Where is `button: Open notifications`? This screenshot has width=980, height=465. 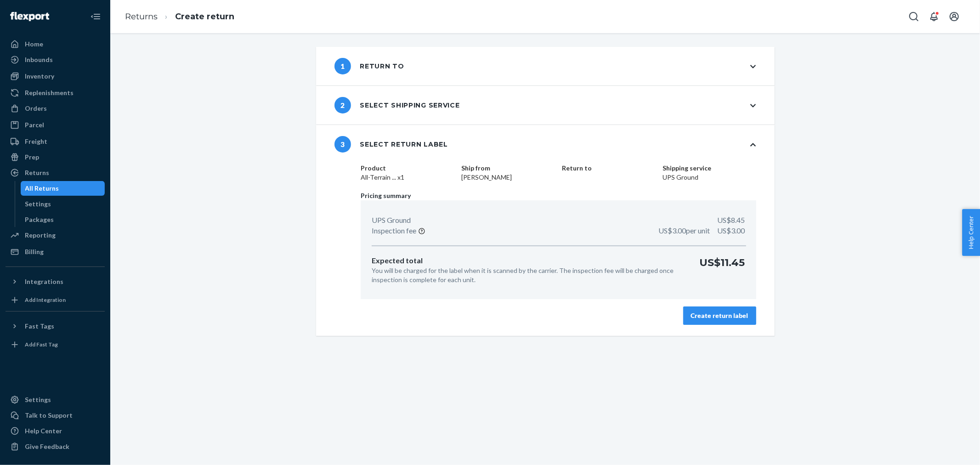
button: Open notifications is located at coordinates (935, 17).